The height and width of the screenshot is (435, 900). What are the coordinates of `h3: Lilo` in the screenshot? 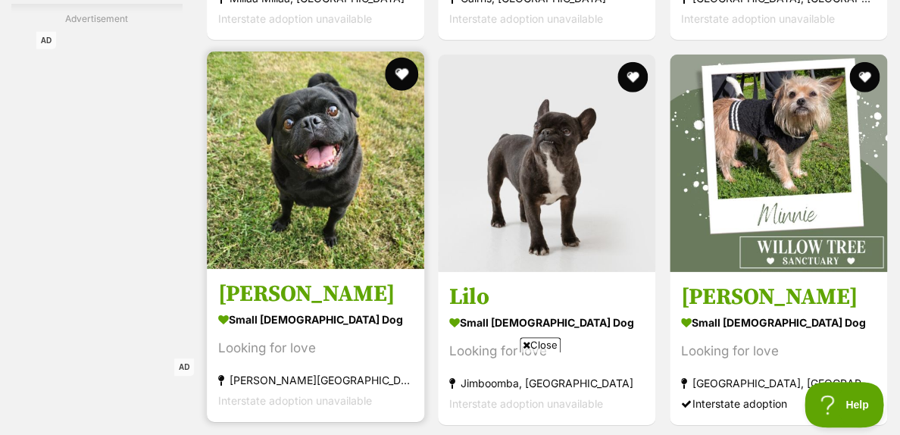 It's located at (546, 297).